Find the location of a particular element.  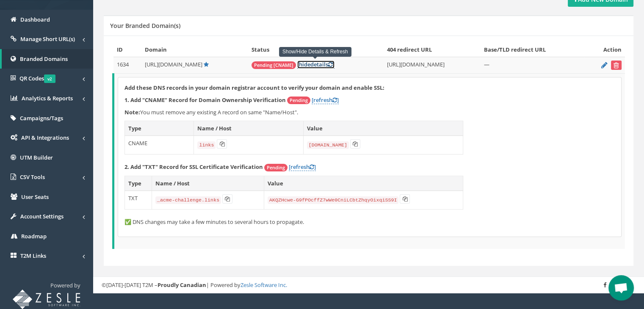

strong: 1. Add "CNAME" Record for Domain Ownership Verification is located at coordinates (205, 100).